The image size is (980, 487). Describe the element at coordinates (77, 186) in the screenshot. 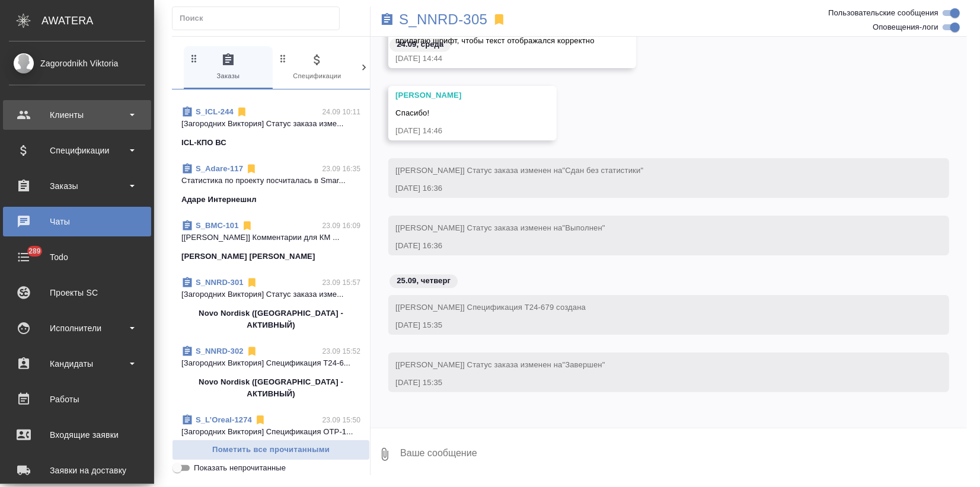

I see `div: Заказы` at that location.